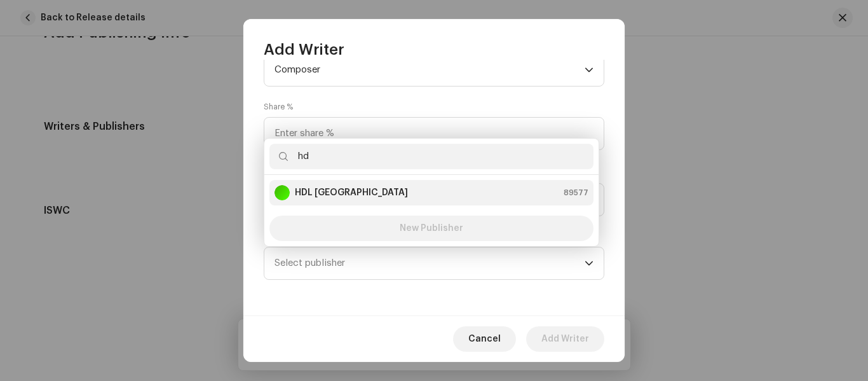 The width and height of the screenshot is (868, 381). Describe the element at coordinates (484, 339) in the screenshot. I see `button: Cancel` at that location.